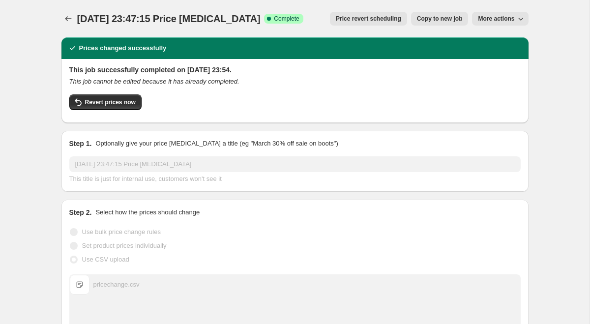 The height and width of the screenshot is (324, 590). Describe the element at coordinates (124, 245) in the screenshot. I see `span: Set product prices individually` at that location.